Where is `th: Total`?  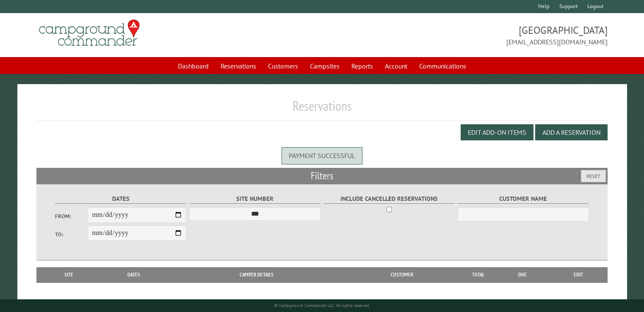 th: Total is located at coordinates (478, 275).